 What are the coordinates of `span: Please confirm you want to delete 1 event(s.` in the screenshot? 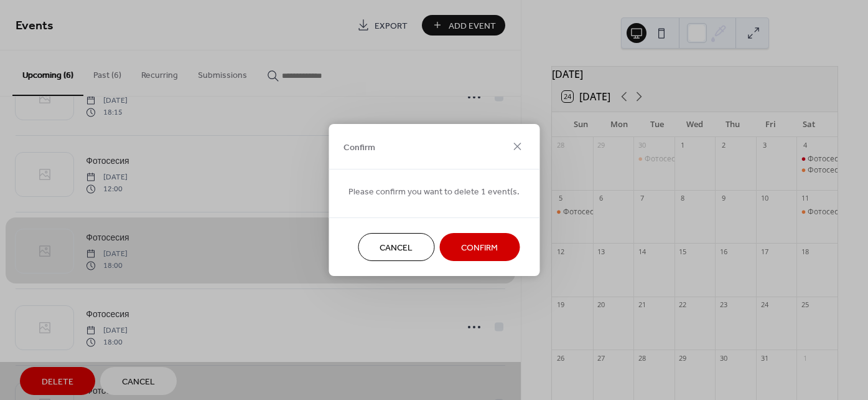 It's located at (434, 192).